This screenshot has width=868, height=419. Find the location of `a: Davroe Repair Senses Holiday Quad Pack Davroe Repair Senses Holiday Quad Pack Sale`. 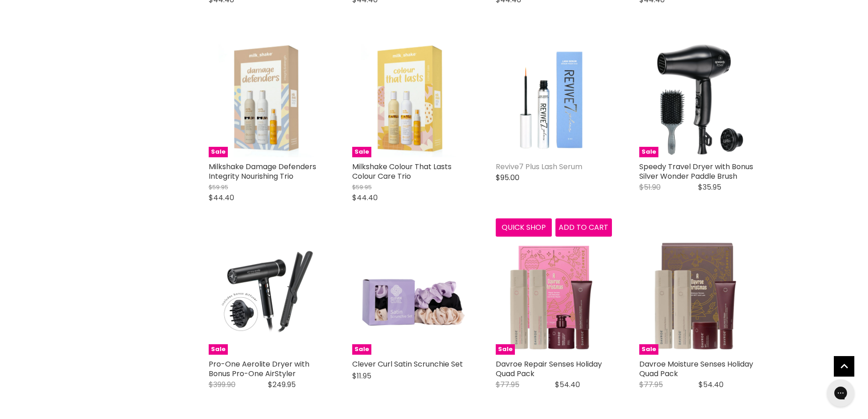

a: Davroe Repair Senses Holiday Quad Pack Davroe Repair Senses Holiday Quad Pack Sale is located at coordinates (554, 296).